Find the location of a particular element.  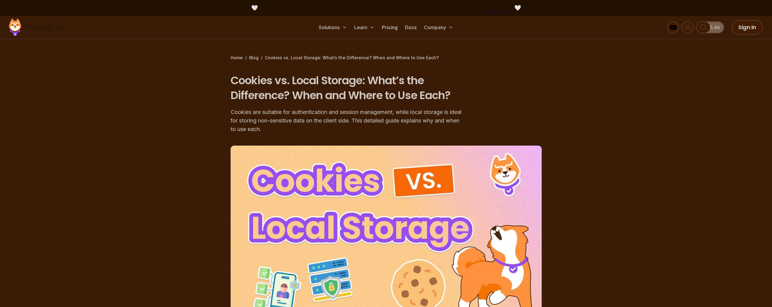

a: Try it here is located at coordinates (499, 8).